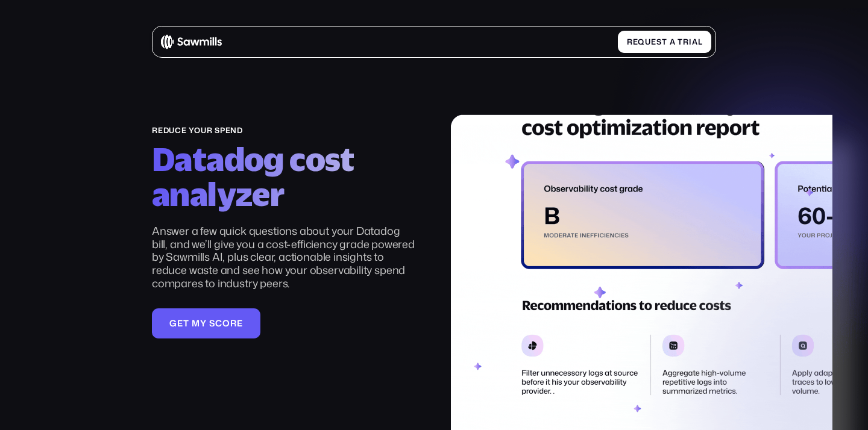  Describe the element at coordinates (206, 323) in the screenshot. I see `div: Get my score` at that location.